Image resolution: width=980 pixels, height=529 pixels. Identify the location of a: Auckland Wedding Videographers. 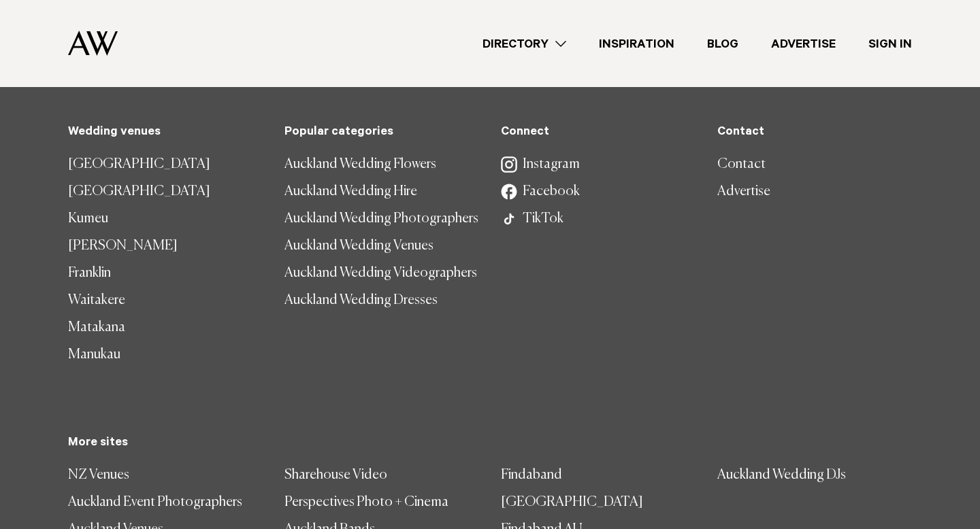
(381, 274).